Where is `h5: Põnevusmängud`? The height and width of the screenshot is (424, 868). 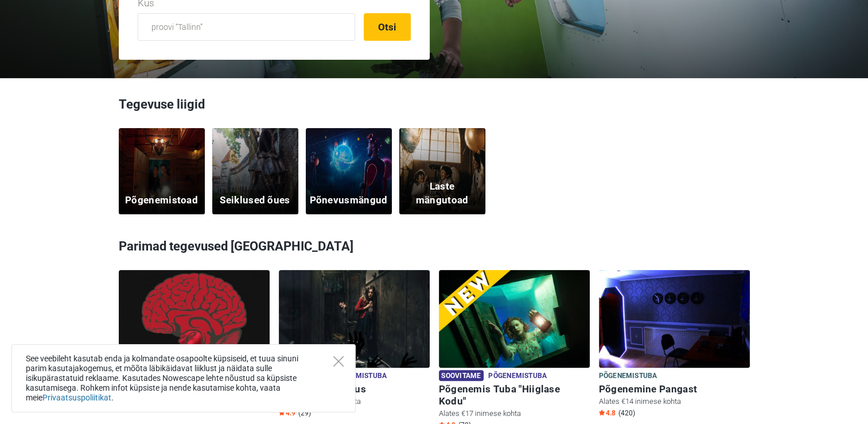
h5: Põnevusmängud is located at coordinates (348, 200).